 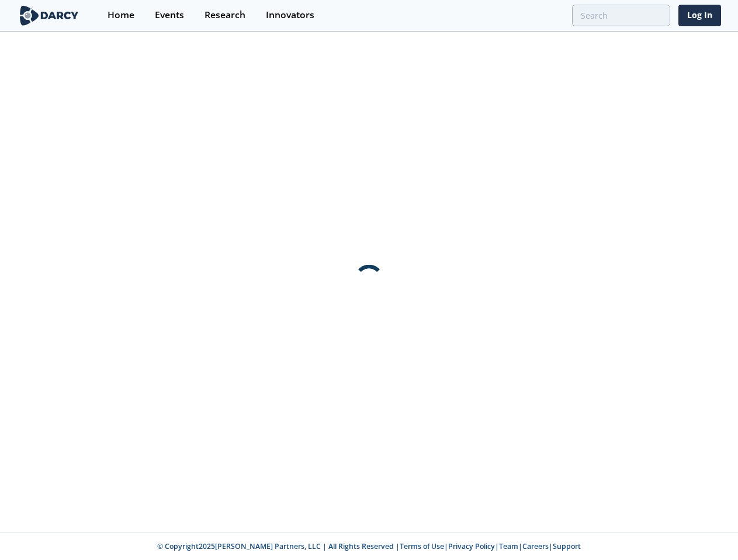 What do you see at coordinates (422, 546) in the screenshot?
I see `a: Terms of Use` at bounding box center [422, 546].